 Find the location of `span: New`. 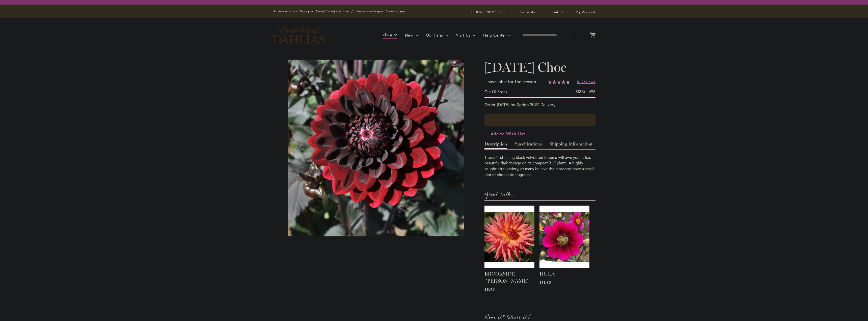

span: New is located at coordinates (409, 35).